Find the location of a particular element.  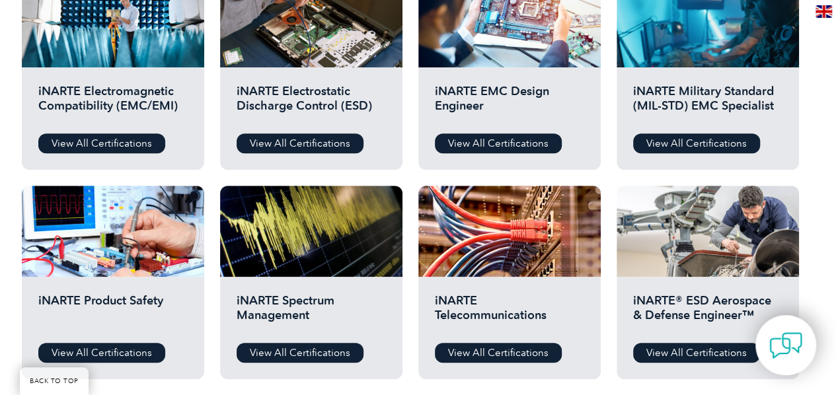

h2: iNARTE Spectrum Management is located at coordinates (311, 313).